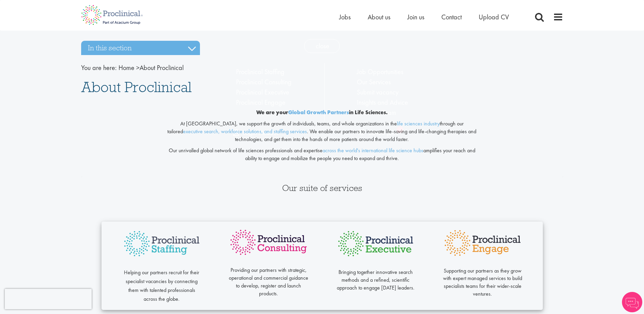 The width and height of the screenshot is (644, 314). What do you see at coordinates (379, 17) in the screenshot?
I see `span: About us` at bounding box center [379, 17].